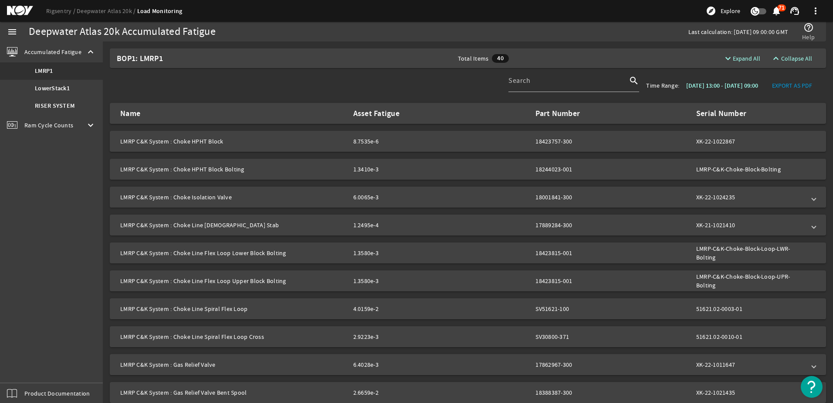  Describe the element at coordinates (751, 336) in the screenshot. I see `div: 51621.02-0010-01` at that location.